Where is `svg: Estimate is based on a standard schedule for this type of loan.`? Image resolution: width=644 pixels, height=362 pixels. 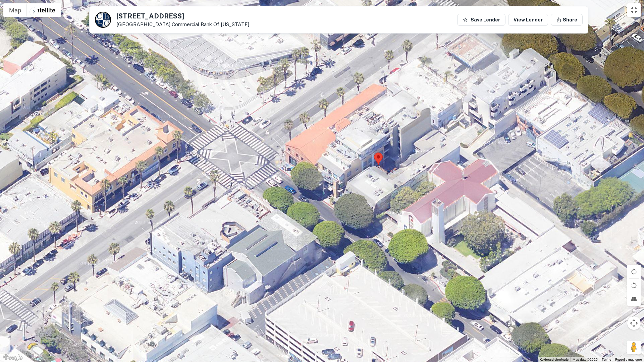
svg: Estimate is based on a standard schedule for this type of loan. is located at coordinates (153, 344).